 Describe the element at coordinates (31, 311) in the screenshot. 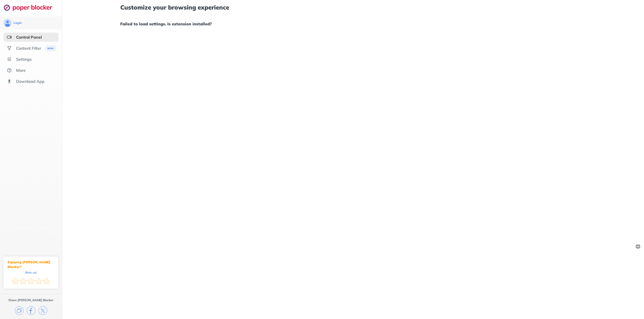

I see `img: facebook.svg` at that location.